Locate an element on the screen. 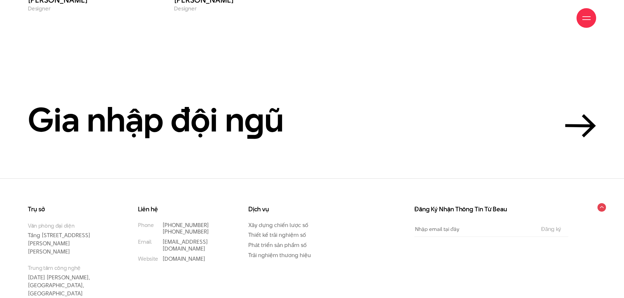  input: Đăng ký is located at coordinates (551, 229).